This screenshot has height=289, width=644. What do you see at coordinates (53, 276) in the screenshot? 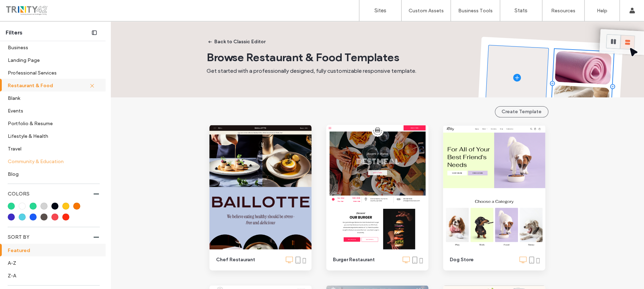
I see `label: Z-A` at bounding box center [53, 276].